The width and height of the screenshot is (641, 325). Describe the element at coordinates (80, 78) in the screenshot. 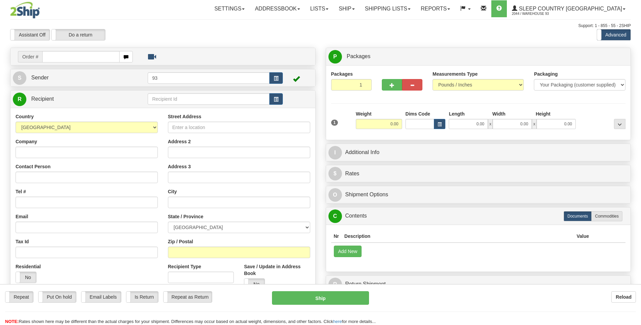

I see `a: S Sender` at that location.